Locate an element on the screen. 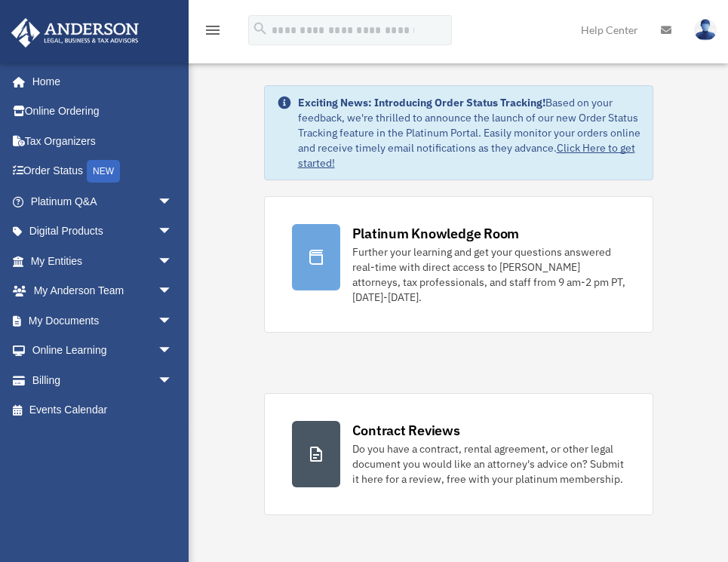 The image size is (728, 562). div: Further your learning and get your questions answered real-time with direct access to [PERSON_NAM... is located at coordinates (489, 274).